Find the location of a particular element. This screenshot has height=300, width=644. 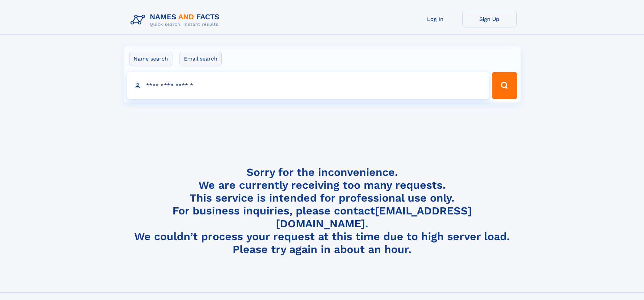

button: Search Button is located at coordinates (505, 86).